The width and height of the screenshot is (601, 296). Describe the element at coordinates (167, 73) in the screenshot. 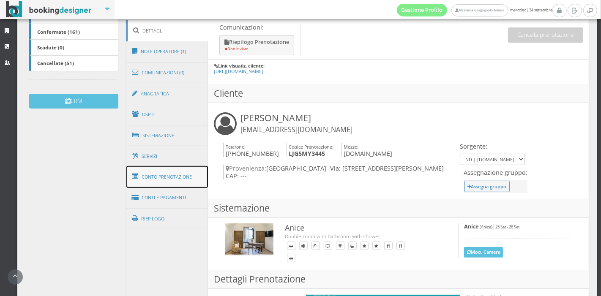

I see `a: Comunicazioni (0)` at that location.